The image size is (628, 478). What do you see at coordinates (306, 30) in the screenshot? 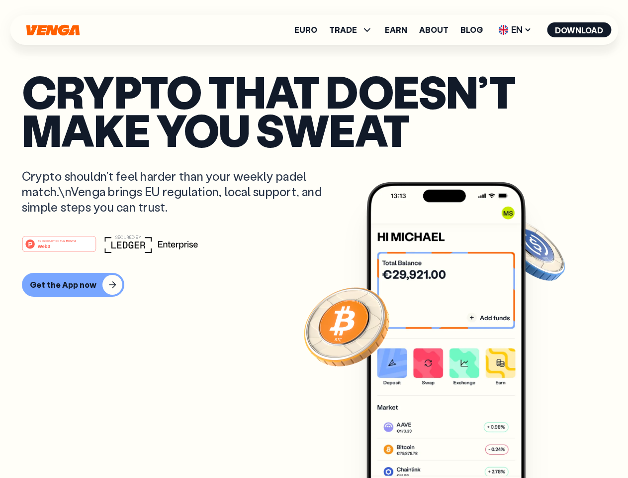
I see `a: Euro` at bounding box center [306, 30].